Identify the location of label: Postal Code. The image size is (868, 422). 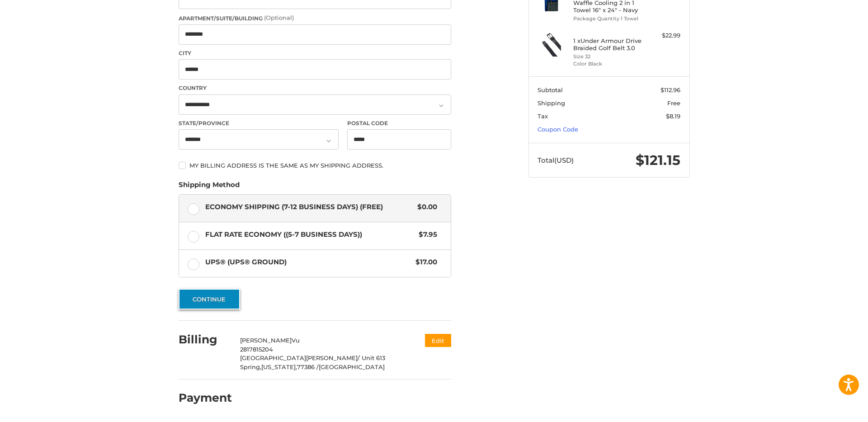
(399, 123).